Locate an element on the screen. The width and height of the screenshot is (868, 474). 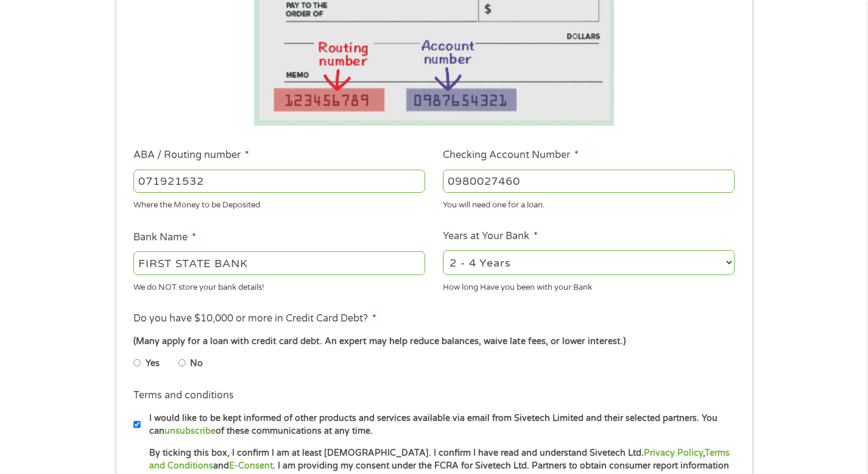
label: I would like to be kept informed of other products and services available via email from Sivetech... is located at coordinates (439, 424).